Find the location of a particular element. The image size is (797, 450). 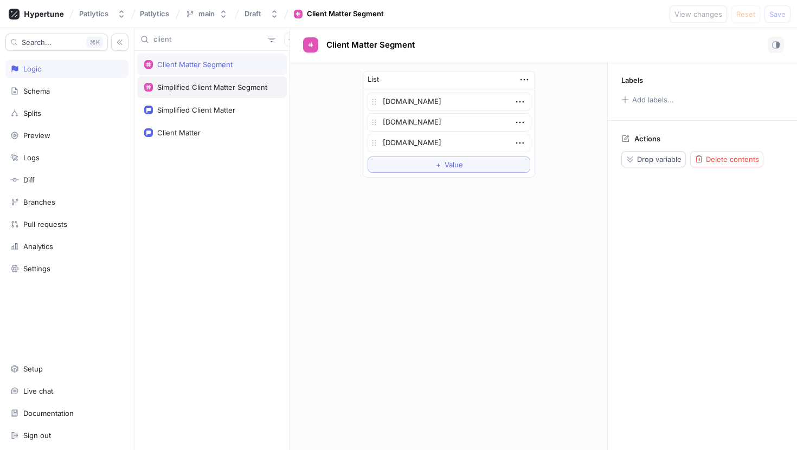

button: main is located at coordinates (207, 14).